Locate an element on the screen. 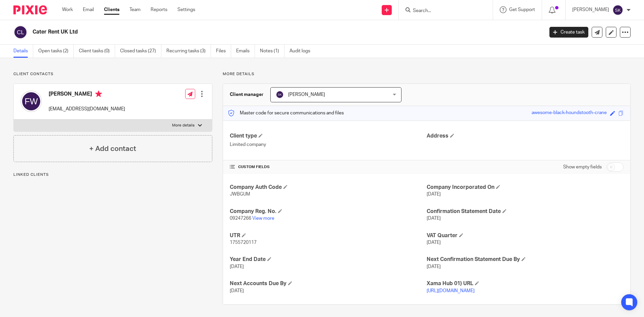 This screenshot has height=317, width=644. p: Linked clients is located at coordinates (113, 175).